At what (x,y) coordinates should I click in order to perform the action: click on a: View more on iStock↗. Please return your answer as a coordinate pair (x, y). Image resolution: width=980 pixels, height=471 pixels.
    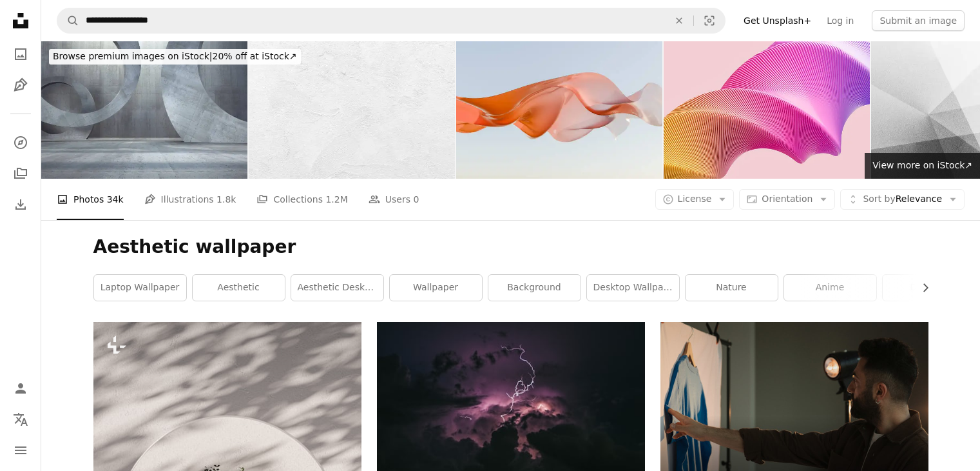
    Looking at the image, I should click on (922, 165).